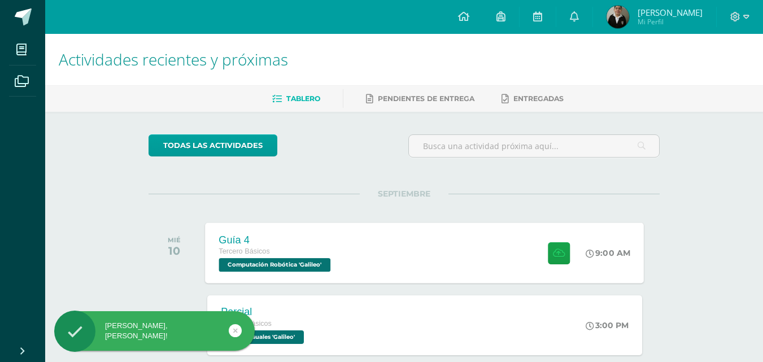  I want to click on a: Entregadas, so click(532, 99).